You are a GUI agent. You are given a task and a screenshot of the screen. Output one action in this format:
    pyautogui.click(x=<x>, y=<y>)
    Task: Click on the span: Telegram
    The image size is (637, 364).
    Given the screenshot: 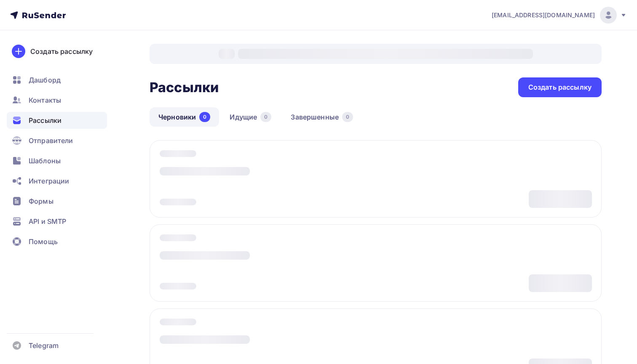 What is the action you would take?
    pyautogui.click(x=43, y=345)
    